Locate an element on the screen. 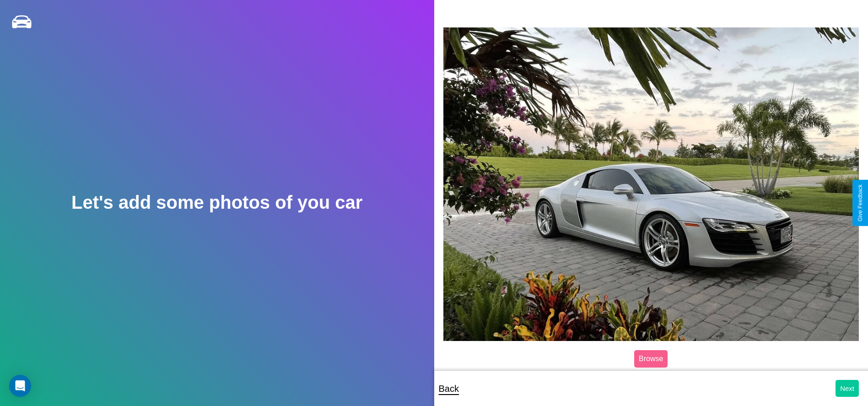  img: posted is located at coordinates (651, 184).